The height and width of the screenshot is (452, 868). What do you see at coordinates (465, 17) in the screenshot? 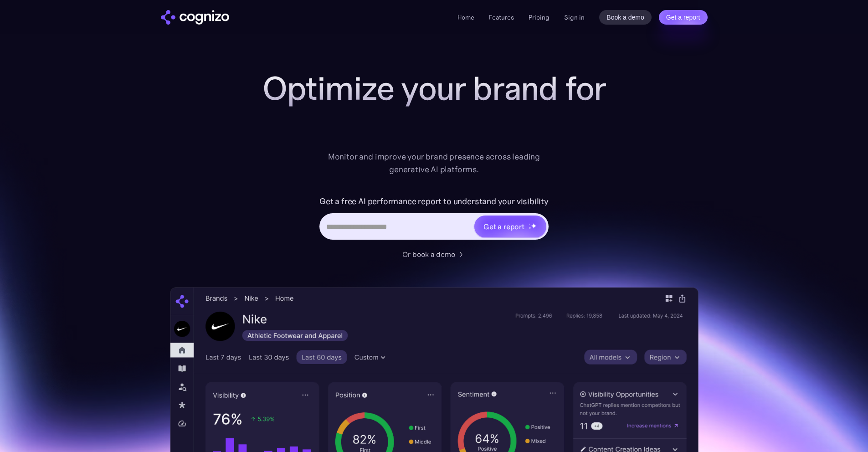
I see `a: Home` at bounding box center [465, 17].